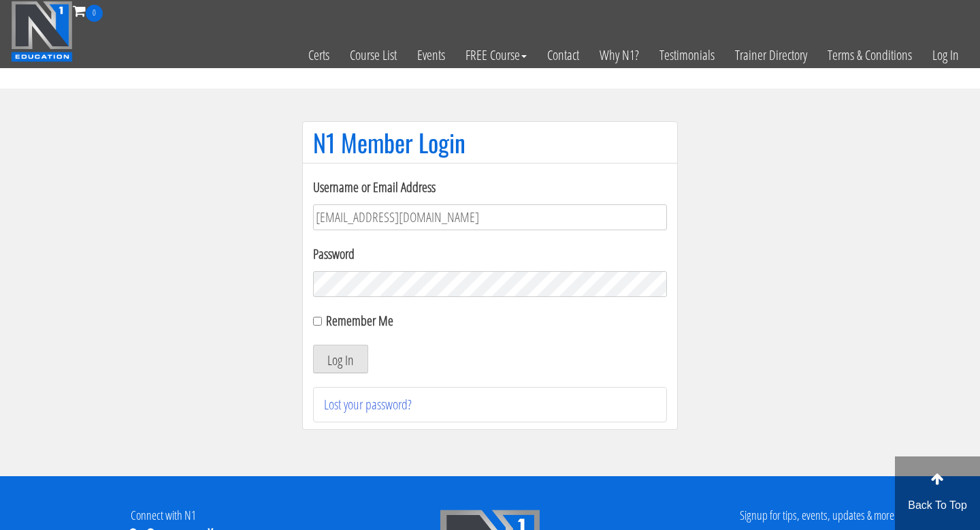  What do you see at coordinates (817, 516) in the screenshot?
I see `h4: Signup for tips, events, updates & more` at bounding box center [817, 516].